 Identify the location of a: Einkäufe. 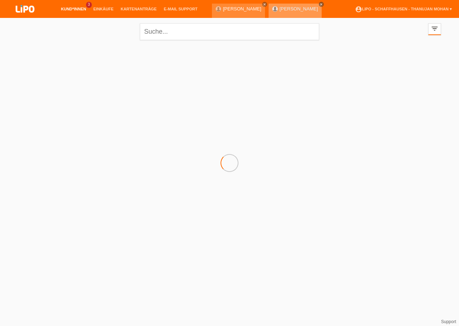
(103, 9).